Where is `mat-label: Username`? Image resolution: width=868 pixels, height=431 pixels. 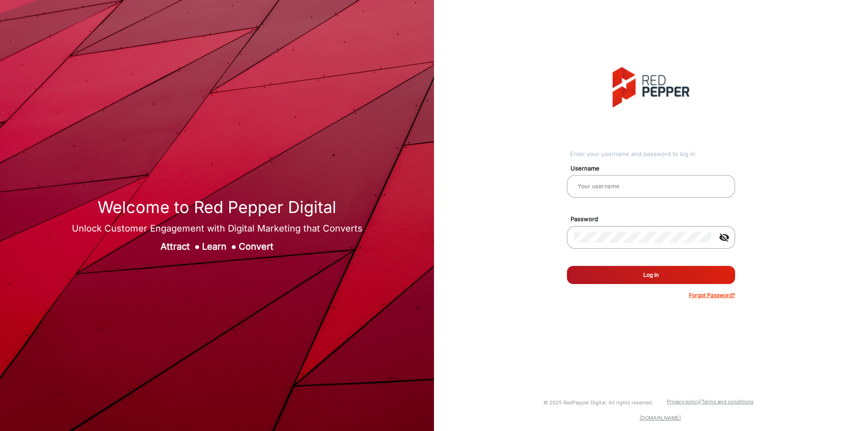 mat-label: Username is located at coordinates (655, 169).